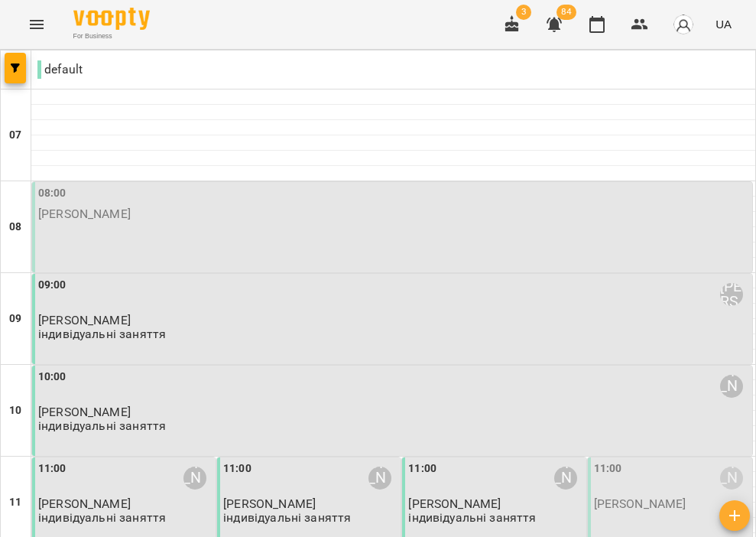 The height and width of the screenshot is (537, 756). What do you see at coordinates (735, 516) in the screenshot?
I see `button: Створити урок` at bounding box center [735, 516].